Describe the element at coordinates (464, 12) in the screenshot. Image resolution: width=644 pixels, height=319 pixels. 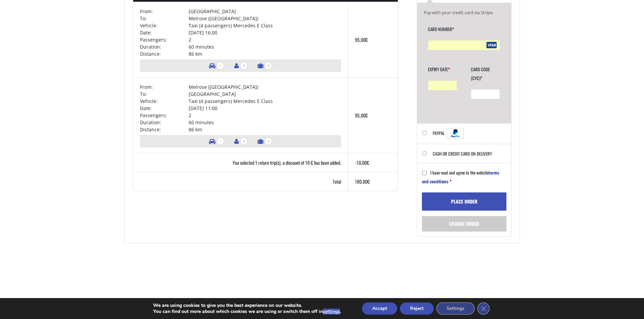
I see `p: Pay with your credit card via Stripe.` at that location.